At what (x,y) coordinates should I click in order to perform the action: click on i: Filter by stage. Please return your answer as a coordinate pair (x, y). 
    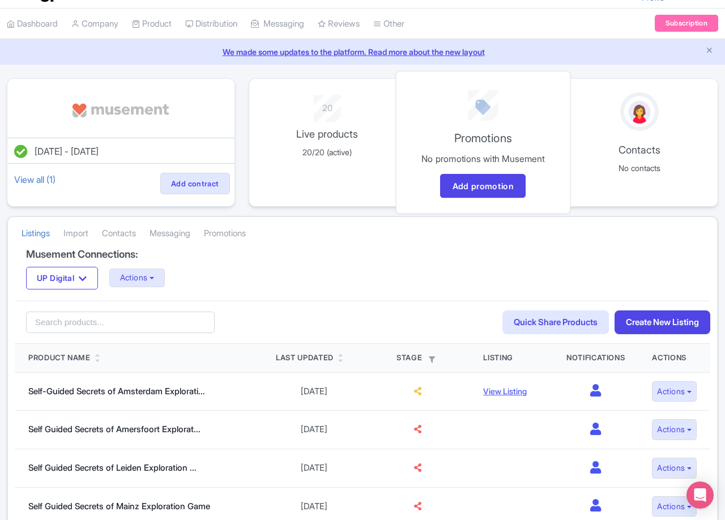
    Looking at the image, I should click on (432, 359).